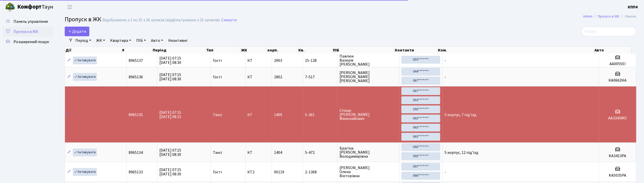  Describe the element at coordinates (93, 50) in the screenshot. I see `th: Дії` at that location.